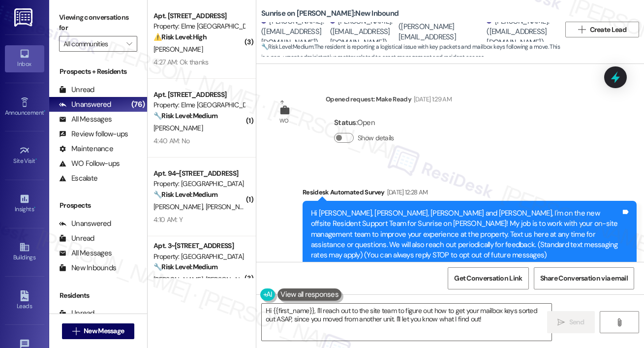 Image resolution: width=644 pixels, height=348 pixels. What do you see at coordinates (375, 138) in the screenshot?
I see `label: Show details` at bounding box center [375, 138].